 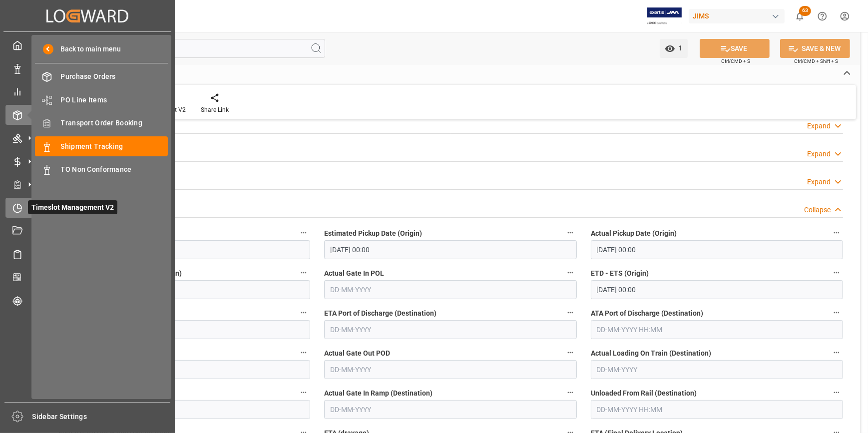 I want to click on button: JIMS, so click(x=739, y=16).